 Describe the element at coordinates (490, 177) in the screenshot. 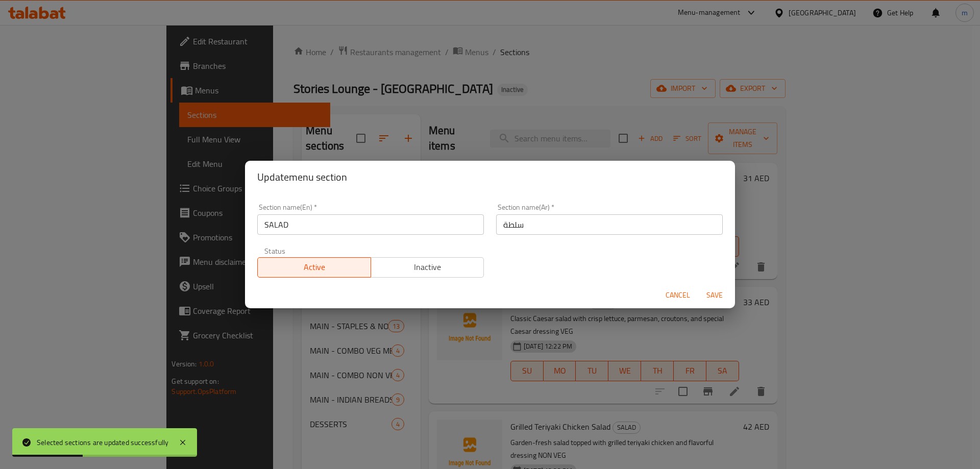

I see `h2: Update menu section` at that location.